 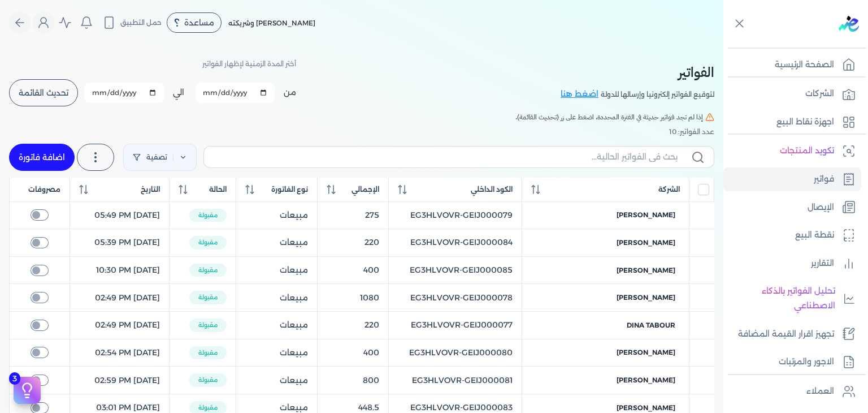 I want to click on a: تحليل الفواتير بالذكاء الاصطناعي, so click(x=793, y=299).